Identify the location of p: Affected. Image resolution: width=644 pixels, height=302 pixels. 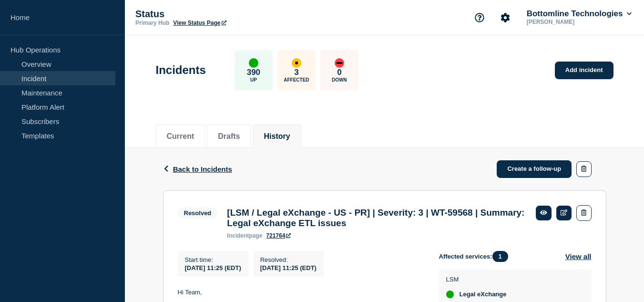
(296, 80).